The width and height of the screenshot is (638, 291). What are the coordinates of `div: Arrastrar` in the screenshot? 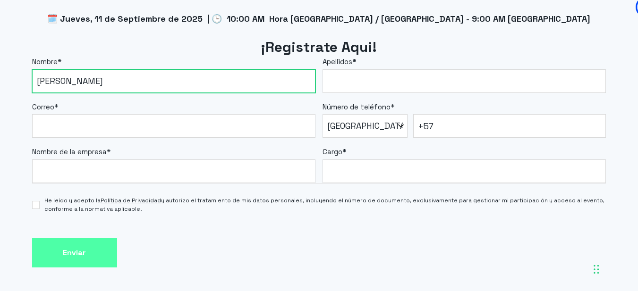 It's located at (596, 270).